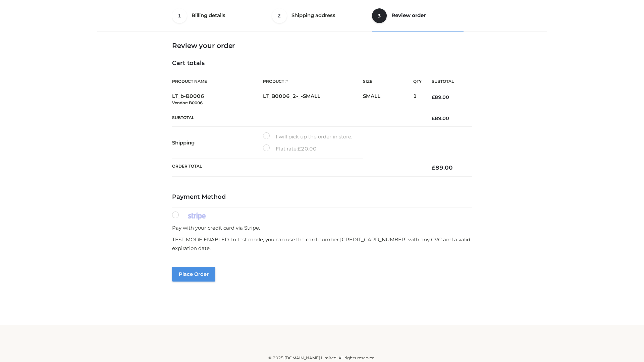 Image resolution: width=644 pixels, height=362 pixels. What do you see at coordinates (388, 100) in the screenshot?
I see `td: SMALL` at bounding box center [388, 100].